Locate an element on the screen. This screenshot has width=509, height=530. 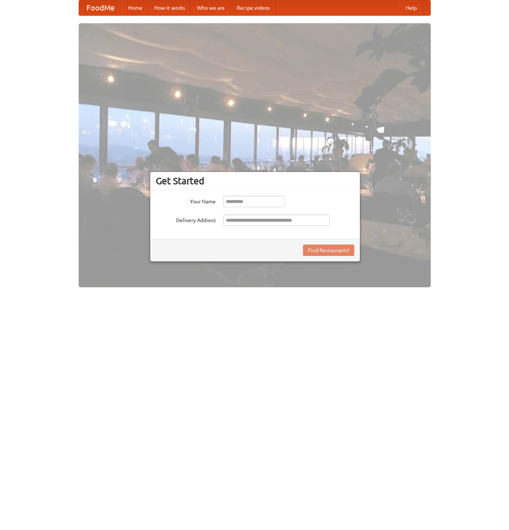
a: FoodMe is located at coordinates (100, 8).